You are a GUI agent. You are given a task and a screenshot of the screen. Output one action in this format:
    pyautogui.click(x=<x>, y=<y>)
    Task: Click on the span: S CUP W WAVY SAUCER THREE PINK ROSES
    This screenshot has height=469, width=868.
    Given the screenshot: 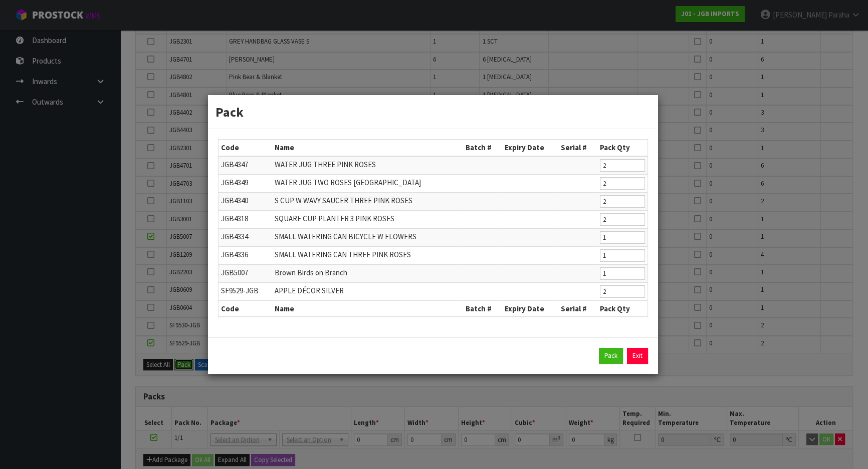 What is the action you would take?
    pyautogui.click(x=343, y=200)
    